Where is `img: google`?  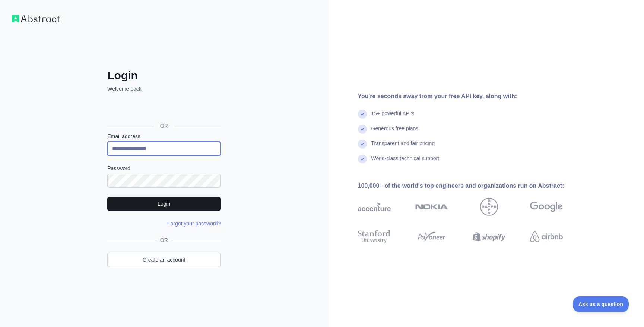
img: google is located at coordinates (546, 207).